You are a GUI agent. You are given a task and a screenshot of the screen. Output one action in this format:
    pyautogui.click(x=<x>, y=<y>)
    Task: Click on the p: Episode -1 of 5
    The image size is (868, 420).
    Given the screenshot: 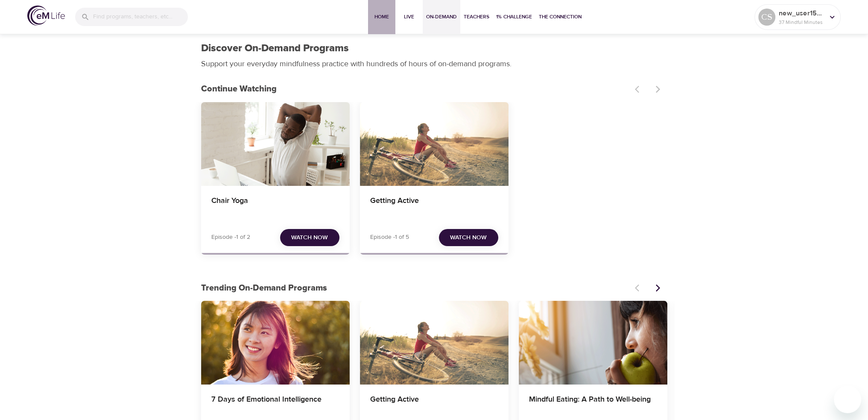 What is the action you would take?
    pyautogui.click(x=389, y=238)
    